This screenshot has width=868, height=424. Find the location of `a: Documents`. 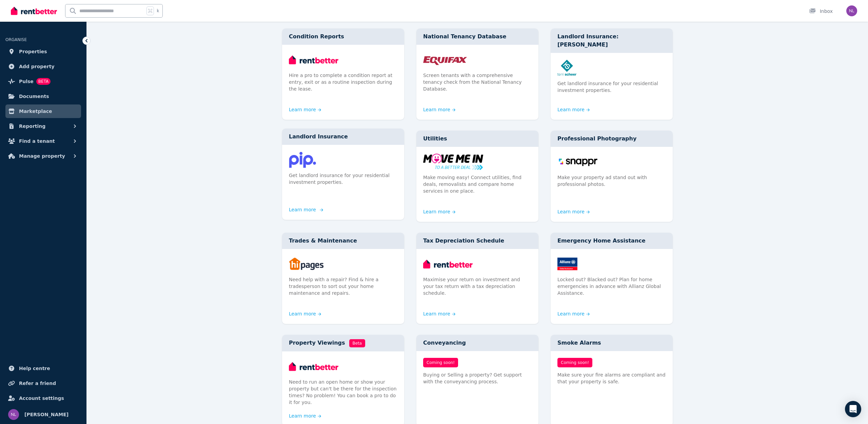

a: Documents is located at coordinates (43, 96).